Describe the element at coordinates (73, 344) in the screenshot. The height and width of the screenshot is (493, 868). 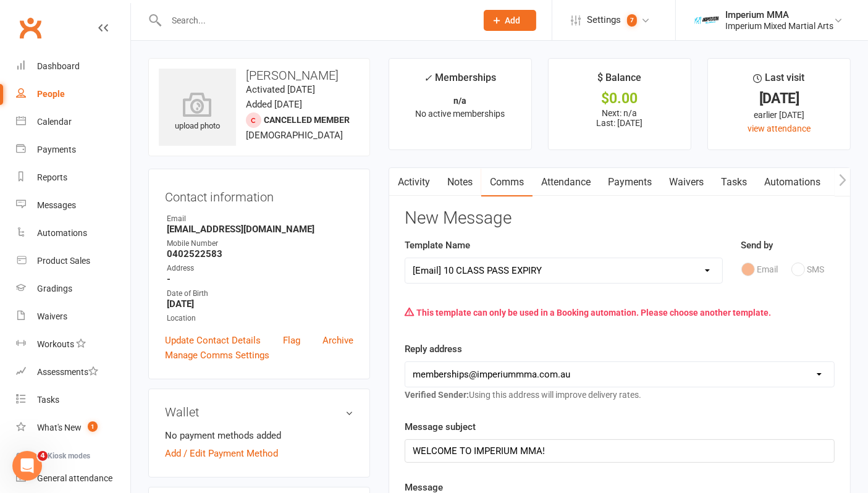
I see `a: Workouts` at that location.